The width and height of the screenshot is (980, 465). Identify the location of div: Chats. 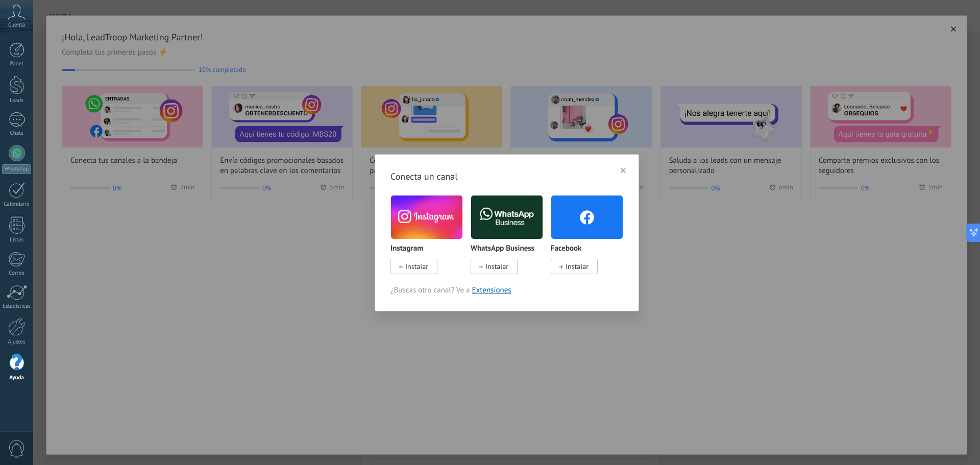
(17, 133).